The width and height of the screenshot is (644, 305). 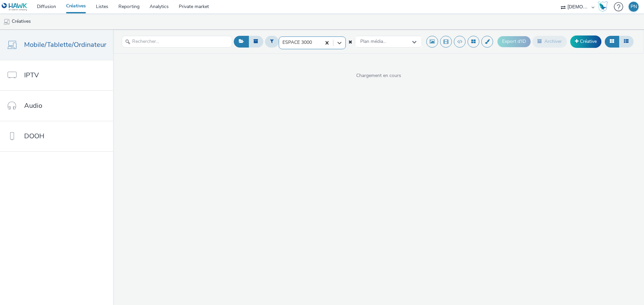 I want to click on a: Hawk Academy, so click(x=604, y=7).